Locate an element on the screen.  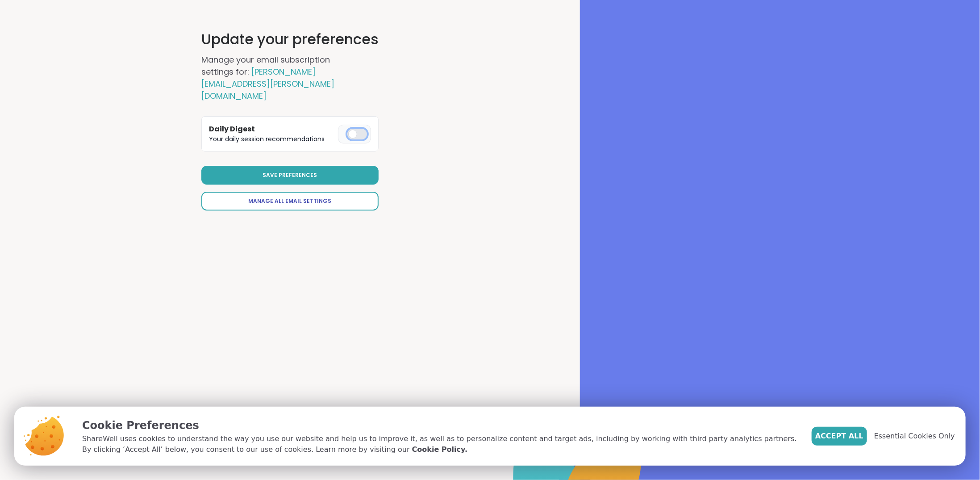
p: Your daily session recommendations is located at coordinates (271, 139).